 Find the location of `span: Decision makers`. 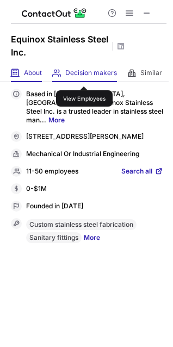

span: Decision makers is located at coordinates (91, 73).